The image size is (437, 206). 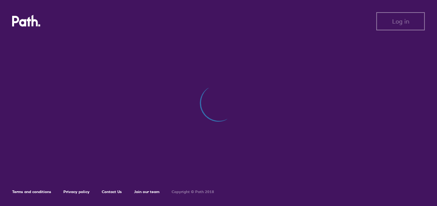 What do you see at coordinates (400, 21) in the screenshot?
I see `span: Log in` at bounding box center [400, 21].